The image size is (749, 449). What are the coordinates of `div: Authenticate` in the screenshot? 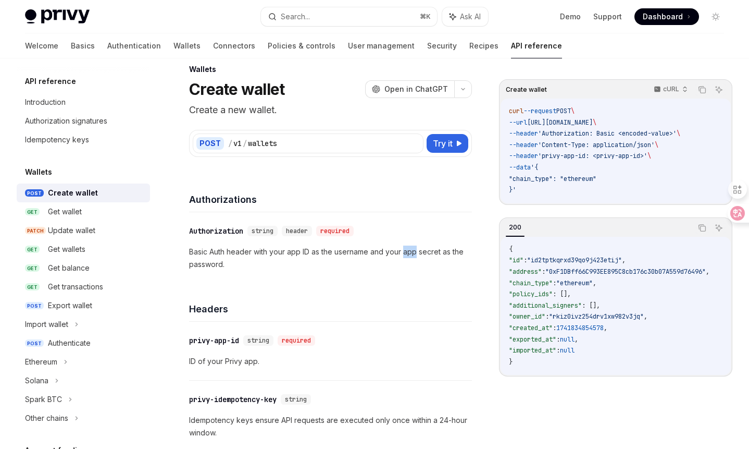 It's located at (69, 343).